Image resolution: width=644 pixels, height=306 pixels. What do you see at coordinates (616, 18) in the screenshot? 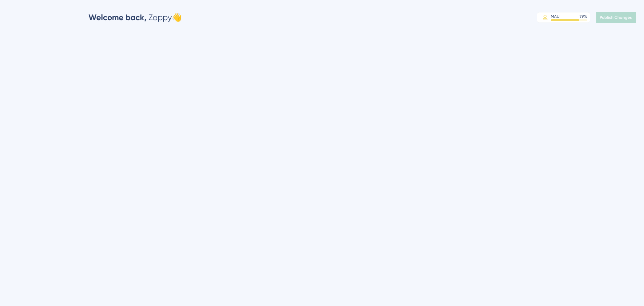
I see `button: Publish Changes` at bounding box center [616, 18].